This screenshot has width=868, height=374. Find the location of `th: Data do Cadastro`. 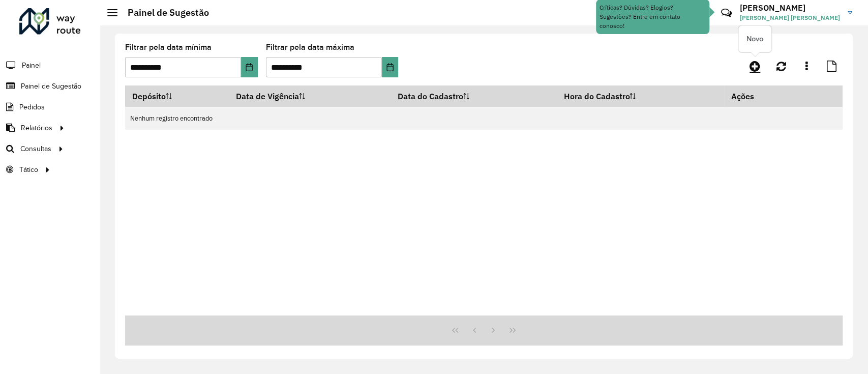

th: Data do Cadastro is located at coordinates (473, 96).